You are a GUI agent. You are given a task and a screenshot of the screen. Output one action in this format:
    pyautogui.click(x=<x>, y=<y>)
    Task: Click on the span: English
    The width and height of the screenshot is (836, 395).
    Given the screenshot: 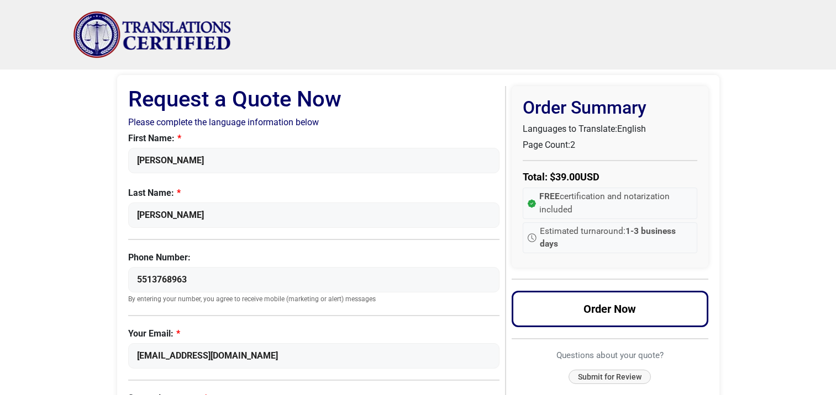 What is the action you would take?
    pyautogui.click(x=631, y=129)
    